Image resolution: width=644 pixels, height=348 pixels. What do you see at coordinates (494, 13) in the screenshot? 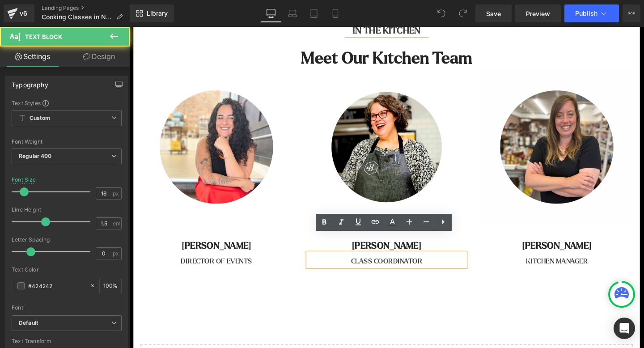
I see `span: Save` at bounding box center [494, 13].